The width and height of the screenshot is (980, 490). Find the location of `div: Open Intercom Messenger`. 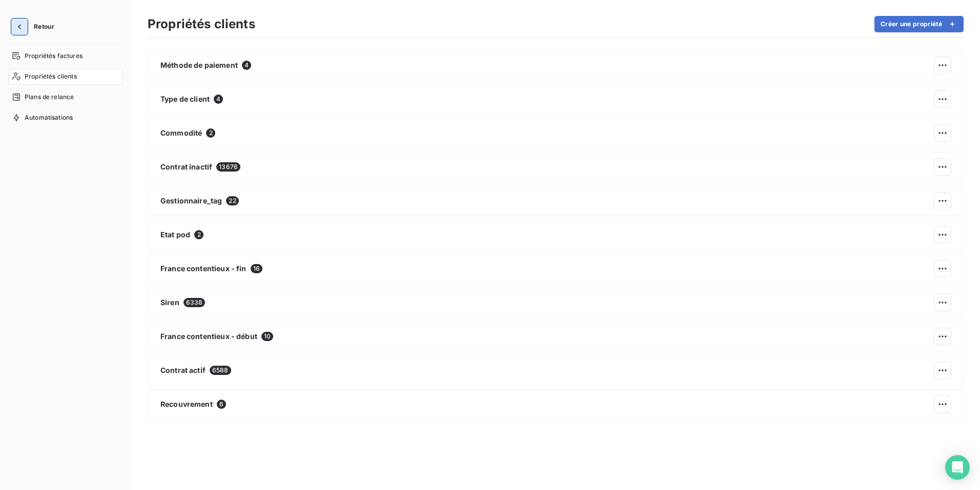

div: Open Intercom Messenger is located at coordinates (958, 467).